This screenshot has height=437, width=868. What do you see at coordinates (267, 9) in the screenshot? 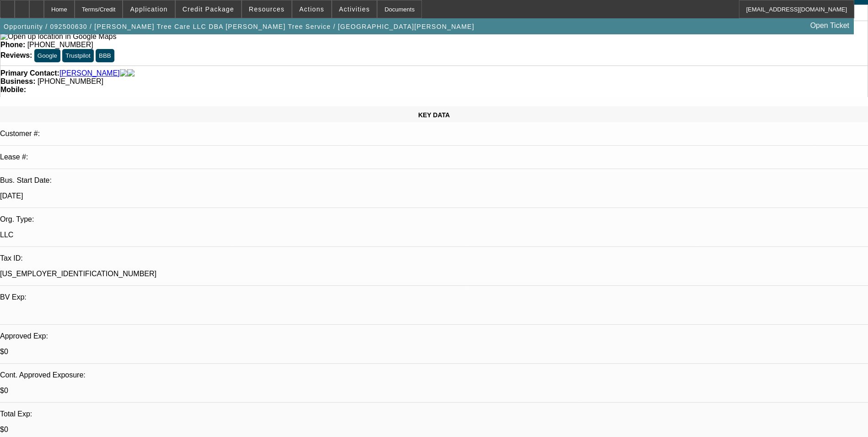
I see `button: Resources` at bounding box center [267, 9].